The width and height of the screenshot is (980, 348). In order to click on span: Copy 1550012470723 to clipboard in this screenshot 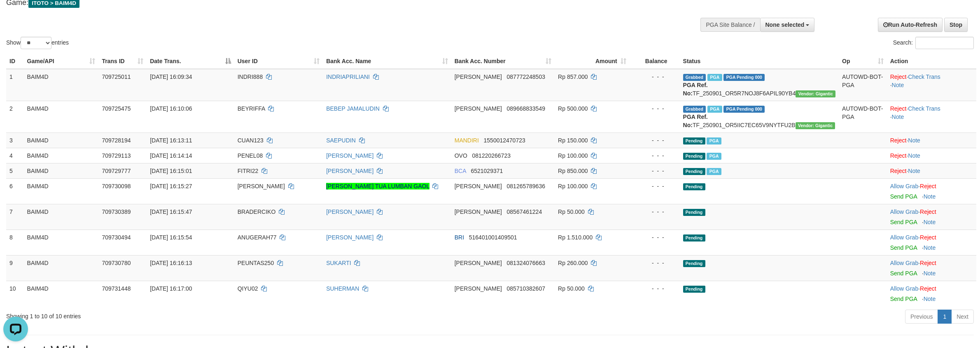, I will do `click(504, 140)`.